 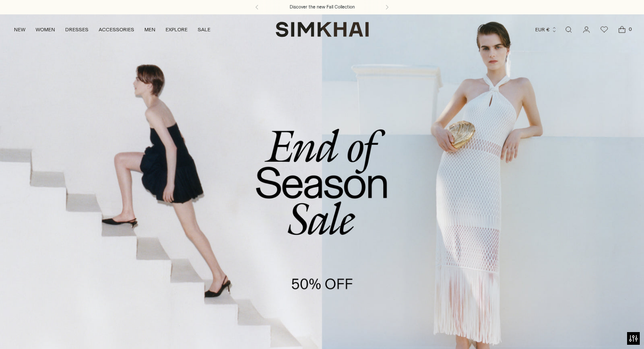 What do you see at coordinates (322, 7) in the screenshot?
I see `a: Discover the new Fall Collection` at bounding box center [322, 7].